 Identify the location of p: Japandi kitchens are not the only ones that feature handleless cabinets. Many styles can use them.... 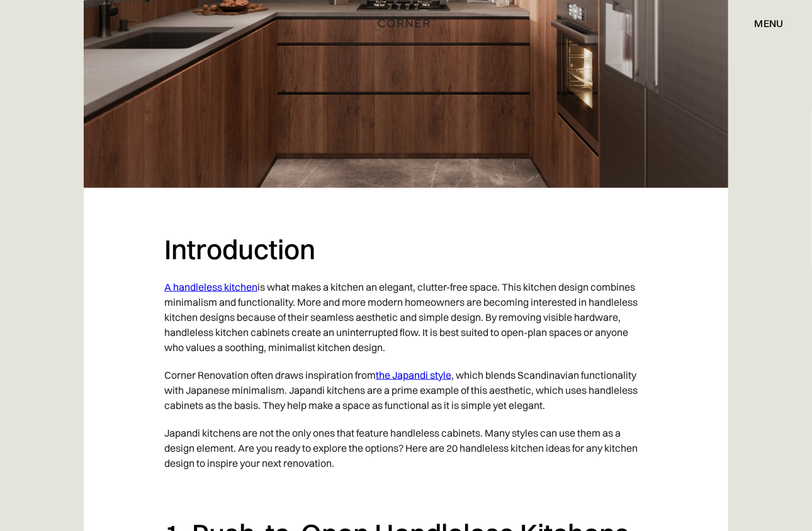
(406, 448).